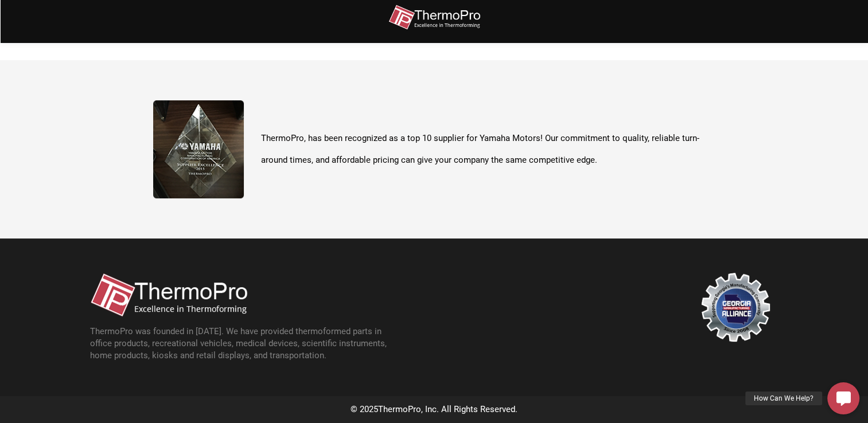  Describe the element at coordinates (488, 149) in the screenshot. I see `p: ThermoPro, has been recognized as a top 10 supplier for Yamaha Motors! Our commitment to quality,...` at that location.